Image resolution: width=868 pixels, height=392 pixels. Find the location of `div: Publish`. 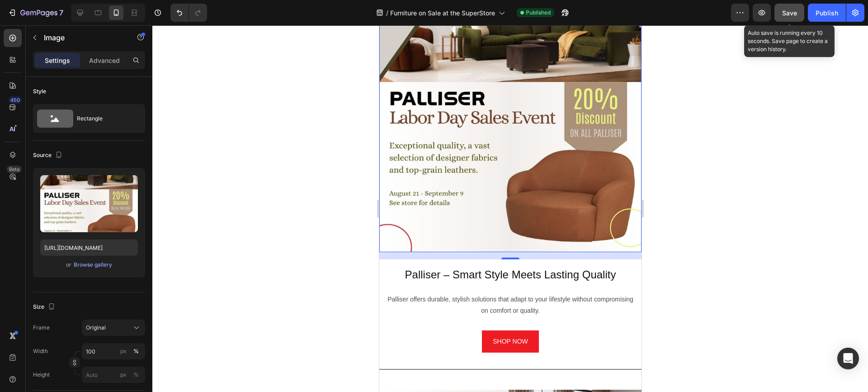

div: Publish is located at coordinates (827, 13).